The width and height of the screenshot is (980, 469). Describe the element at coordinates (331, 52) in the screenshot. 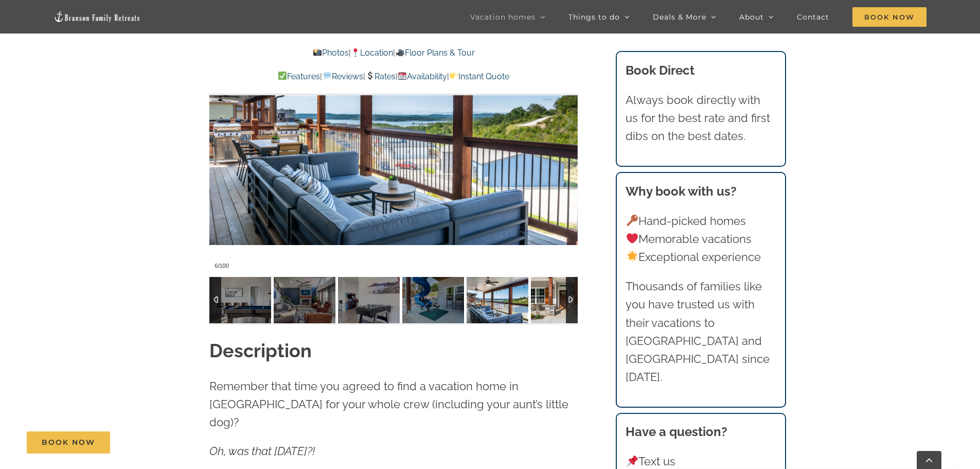

I see `a: Photos` at that location.